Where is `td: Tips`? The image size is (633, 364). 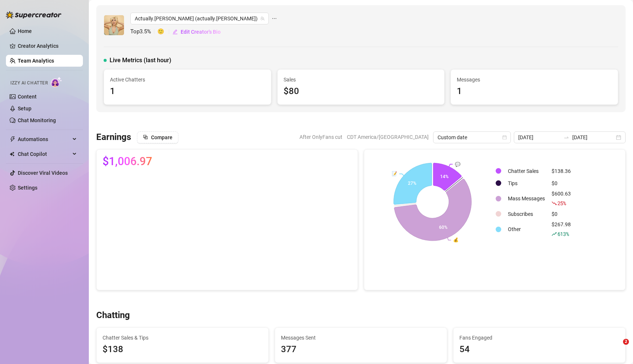 td: Tips is located at coordinates (526, 183).